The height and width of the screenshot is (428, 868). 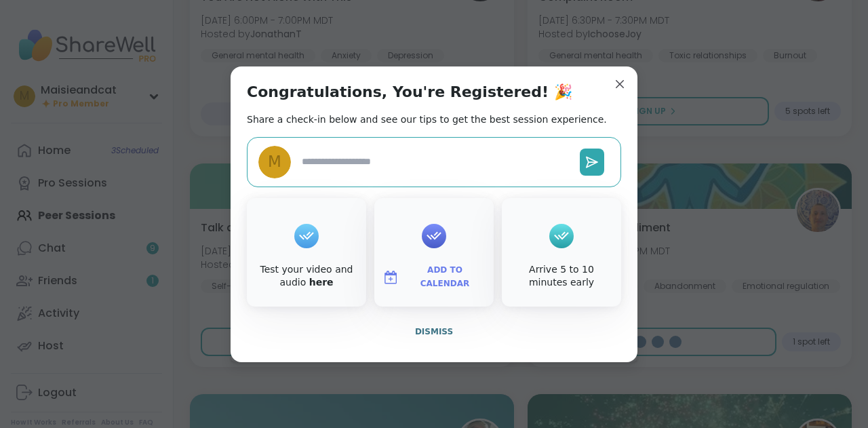 What do you see at coordinates (275, 161) in the screenshot?
I see `span: M` at bounding box center [275, 161].